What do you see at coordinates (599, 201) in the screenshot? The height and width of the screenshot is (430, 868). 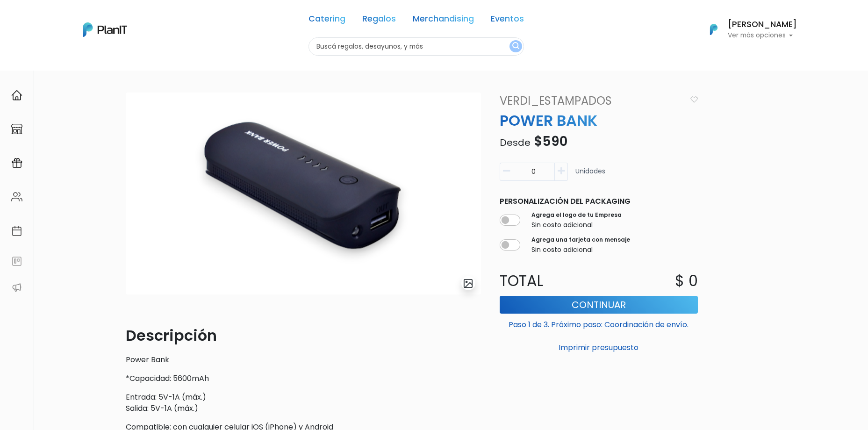 I see `p: Personalización del packaging` at bounding box center [599, 201].